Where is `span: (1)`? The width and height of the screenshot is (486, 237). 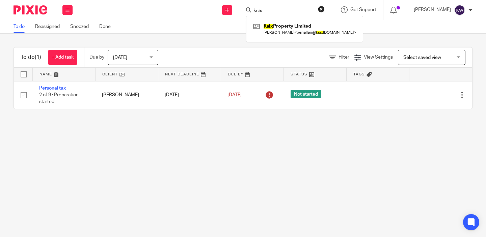
span: (1) is located at coordinates (38, 57).